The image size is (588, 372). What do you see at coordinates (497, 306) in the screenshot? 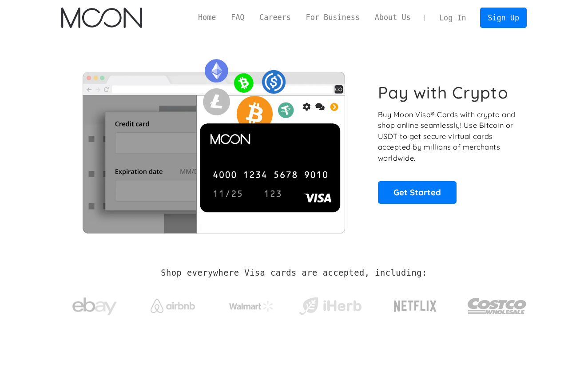
I see `img: Costco` at bounding box center [497, 306].